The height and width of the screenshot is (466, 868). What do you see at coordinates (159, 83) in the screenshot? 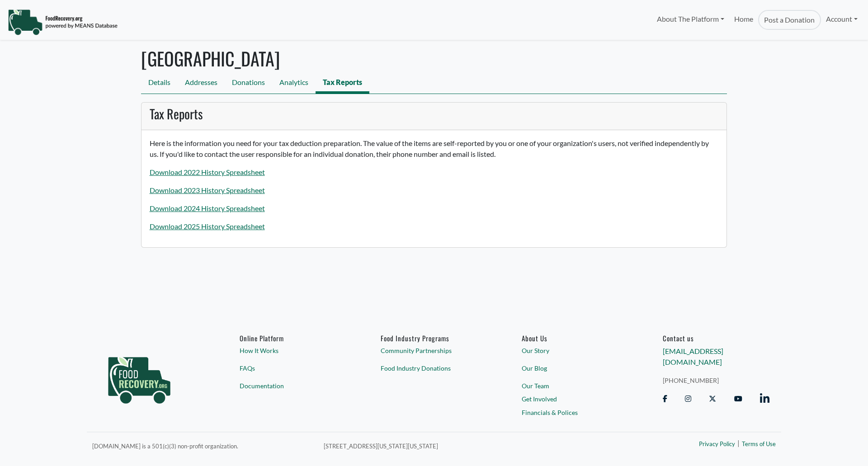
I see `a: Details` at bounding box center [159, 83].